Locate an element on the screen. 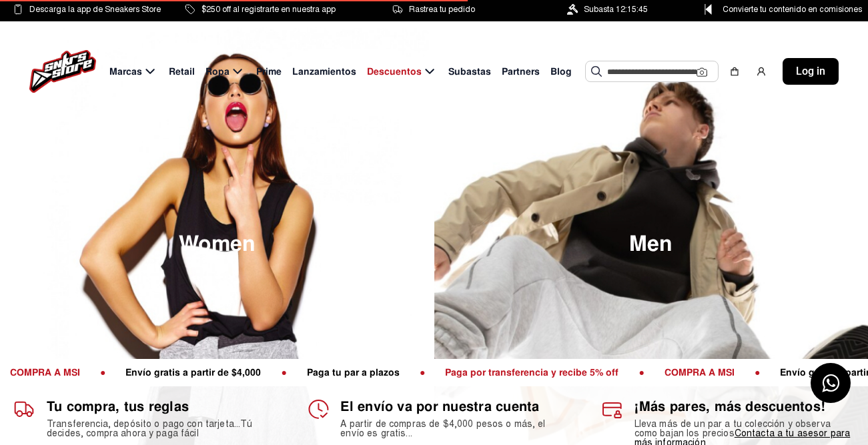 The width and height of the screenshot is (868, 445). span: Partners is located at coordinates (520, 71).